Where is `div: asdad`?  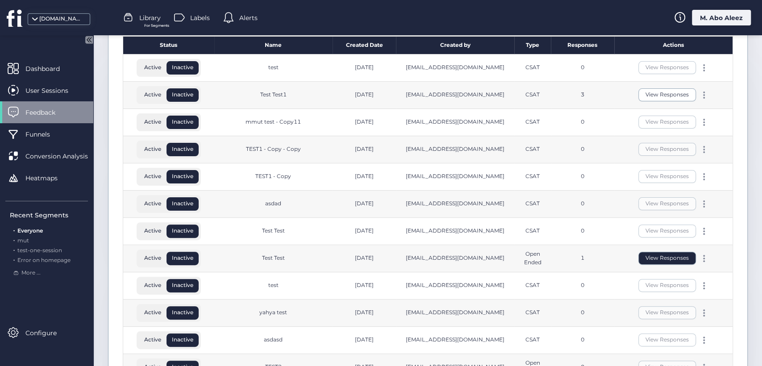 div: asdad is located at coordinates (273, 203).